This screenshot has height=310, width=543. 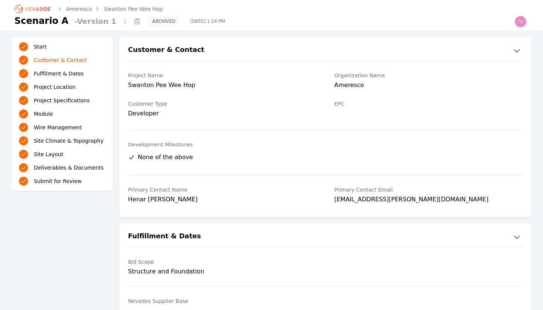 I want to click on h2: Fulfillment & Dates, so click(x=164, y=237).